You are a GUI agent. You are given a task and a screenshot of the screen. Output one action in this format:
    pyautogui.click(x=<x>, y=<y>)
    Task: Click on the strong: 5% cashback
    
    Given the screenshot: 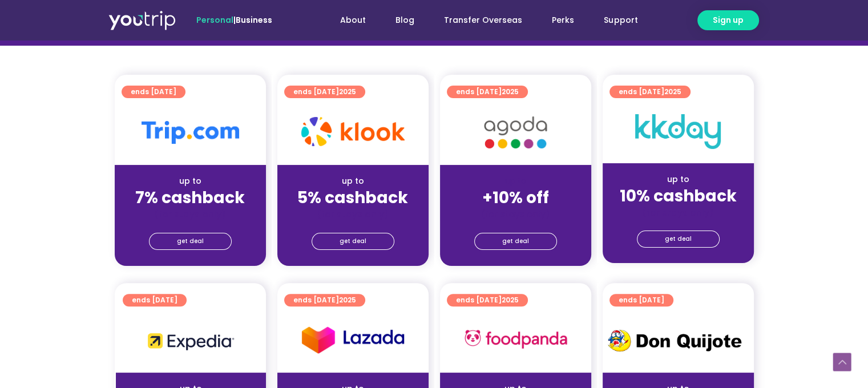 What is the action you would take?
    pyautogui.click(x=353, y=197)
    